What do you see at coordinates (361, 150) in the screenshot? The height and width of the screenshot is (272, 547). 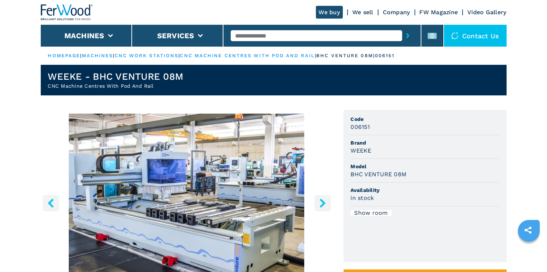 I see `h3: WEEKE` at bounding box center [361, 150].